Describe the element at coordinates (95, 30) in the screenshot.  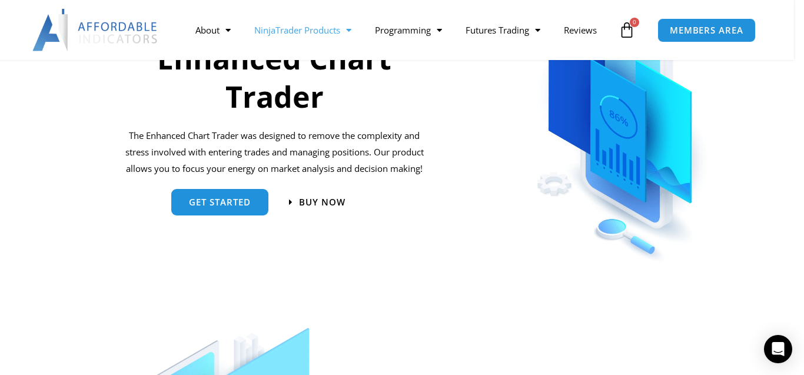
I see `img: LogoAI | Affordable Indicators – NinjaTrader` at that location.